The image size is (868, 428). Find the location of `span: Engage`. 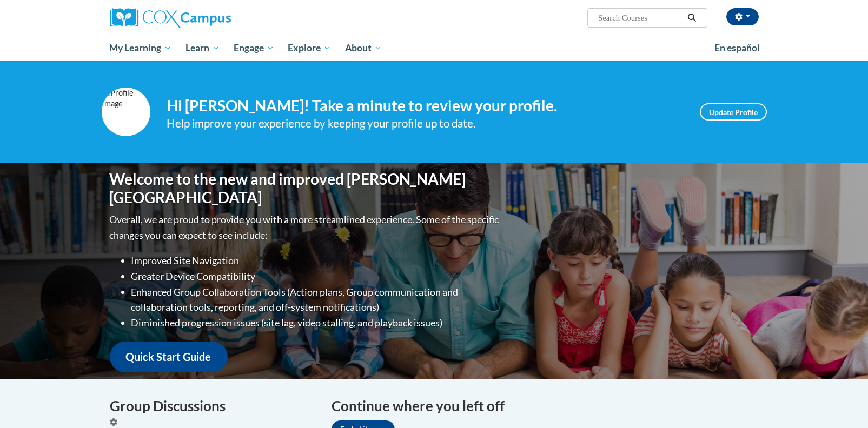

span: Engage is located at coordinates (254, 48).